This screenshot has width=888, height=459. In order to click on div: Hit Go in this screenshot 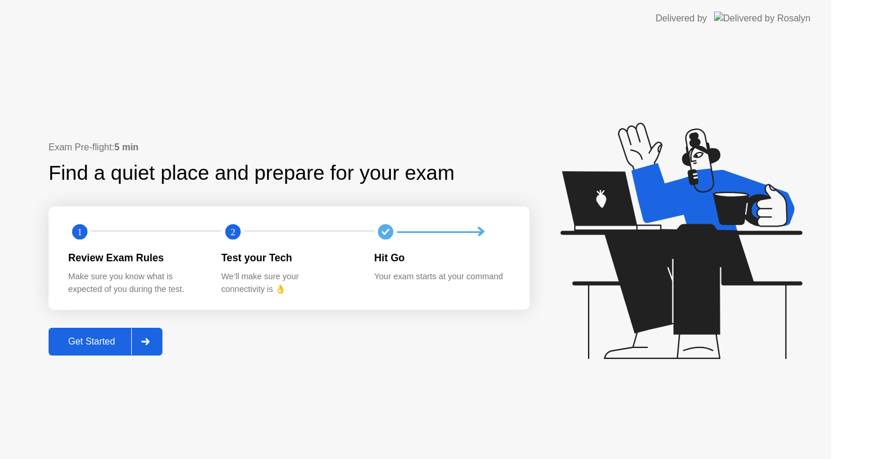, I will do `click(441, 258)`.